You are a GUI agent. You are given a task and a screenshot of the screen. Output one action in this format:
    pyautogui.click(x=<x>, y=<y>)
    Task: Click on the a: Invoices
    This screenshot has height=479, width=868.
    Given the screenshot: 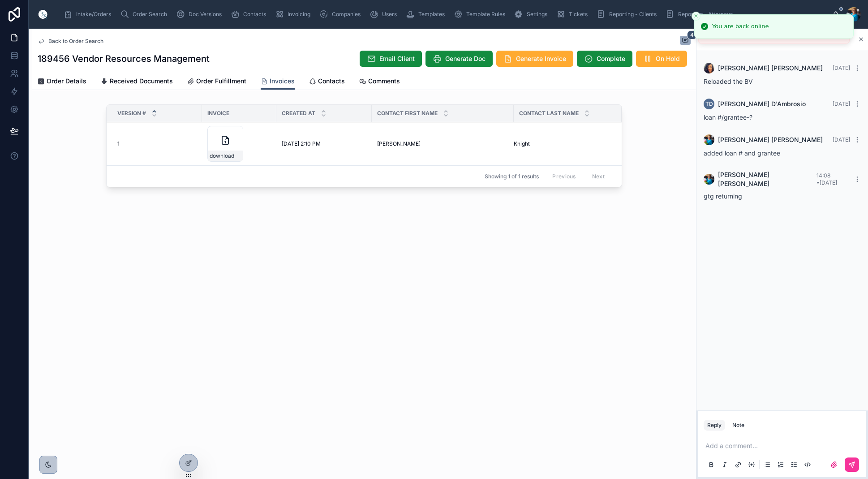 What is the action you would take?
    pyautogui.click(x=278, y=81)
    